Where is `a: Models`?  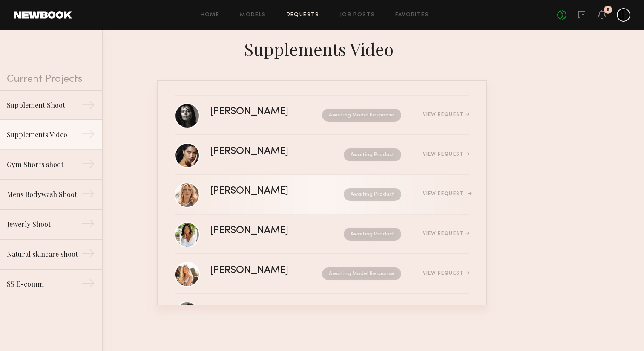
a: Models is located at coordinates (252, 15).